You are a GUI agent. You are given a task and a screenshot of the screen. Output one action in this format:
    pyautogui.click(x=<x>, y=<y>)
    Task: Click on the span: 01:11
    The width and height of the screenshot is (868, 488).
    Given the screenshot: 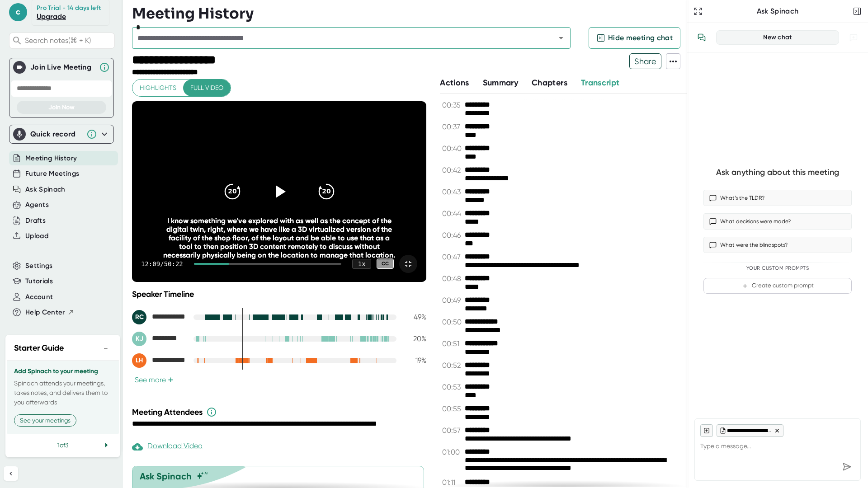 What is the action you would take?
    pyautogui.click(x=452, y=482)
    